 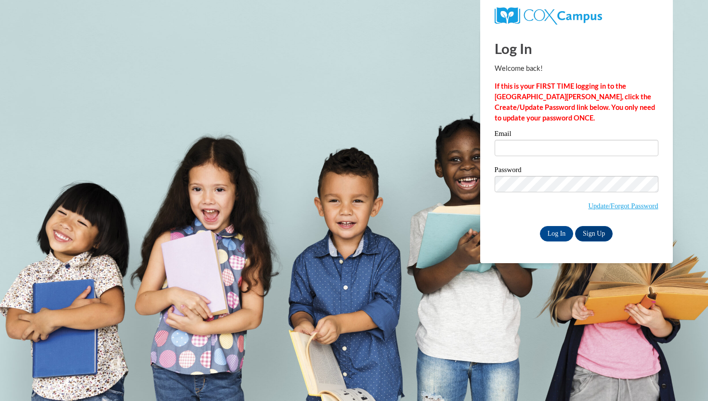 What do you see at coordinates (576, 171) in the screenshot?
I see `label: Password` at bounding box center [576, 171].